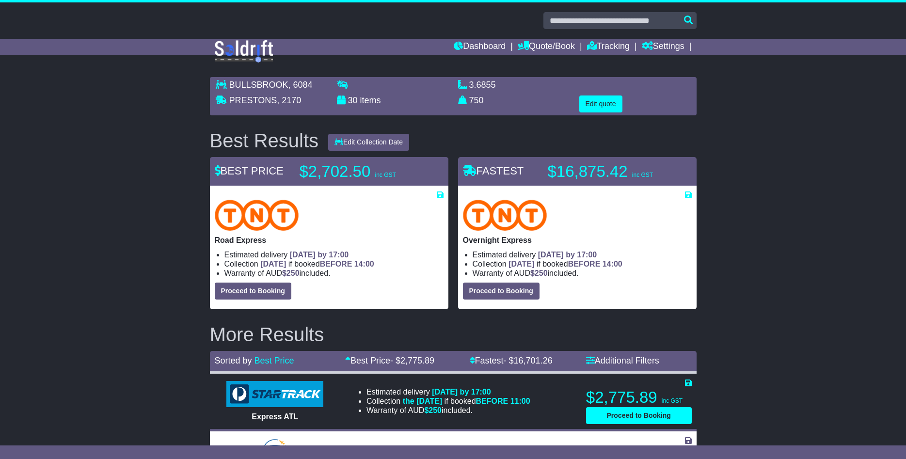 The height and width of the screenshot is (459, 906). What do you see at coordinates (453, 334) in the screenshot?
I see `h2: More Results` at bounding box center [453, 334].